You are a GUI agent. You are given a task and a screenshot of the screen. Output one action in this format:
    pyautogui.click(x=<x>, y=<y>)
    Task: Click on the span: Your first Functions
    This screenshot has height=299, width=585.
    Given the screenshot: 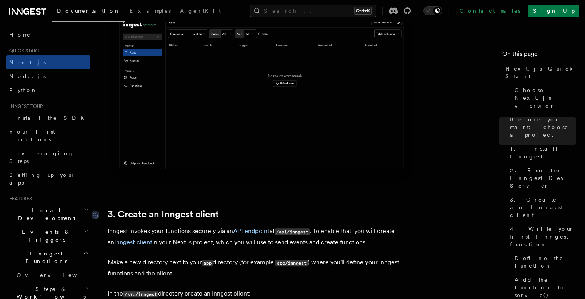 What is the action you would take?
    pyautogui.click(x=32, y=135)
    